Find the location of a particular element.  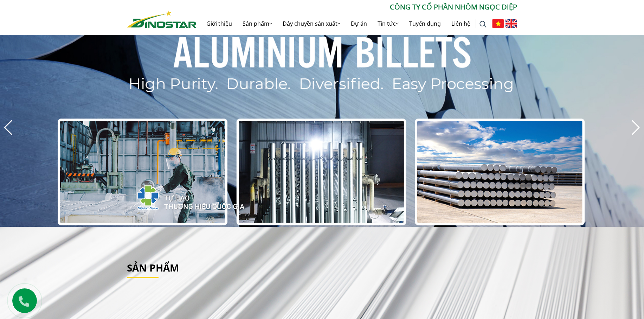

p: CÔNG TY CỔ PHẦN NHÔM NGỌC DIỆP is located at coordinates (357, 7).